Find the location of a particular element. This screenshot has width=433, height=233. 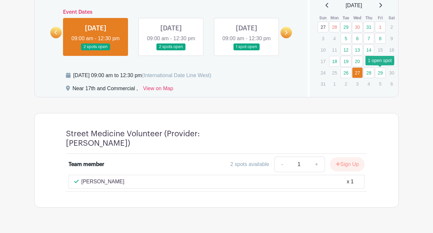

p: 9 is located at coordinates (391, 38).